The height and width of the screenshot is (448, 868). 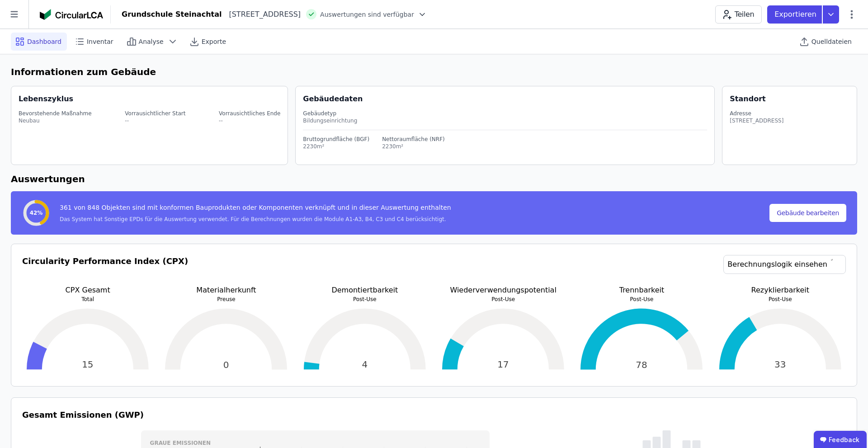 What do you see at coordinates (367, 15) in the screenshot?
I see `span: Auswertungen sind verfügbar` at bounding box center [367, 15].